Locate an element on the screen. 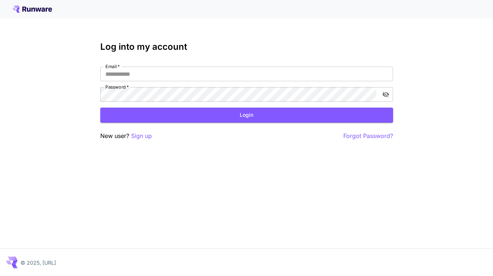 The width and height of the screenshot is (493, 276). label: Password is located at coordinates (117, 87).